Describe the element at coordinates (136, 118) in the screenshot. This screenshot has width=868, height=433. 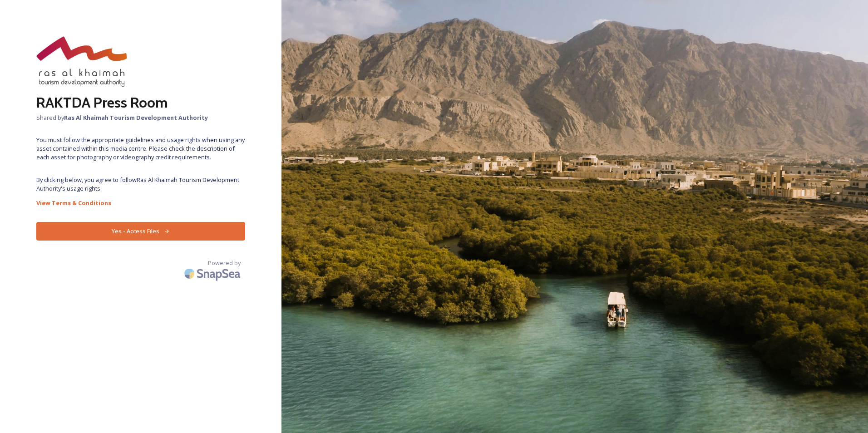
I see `strong: Ras Al Khaimah Tourism Development Authority` at that location.